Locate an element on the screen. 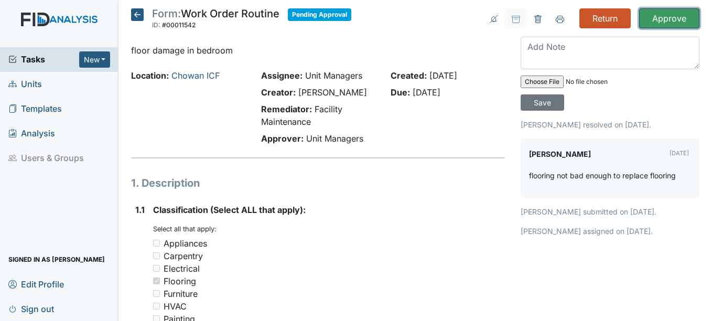 The image size is (712, 321). button: New is located at coordinates (95, 59).